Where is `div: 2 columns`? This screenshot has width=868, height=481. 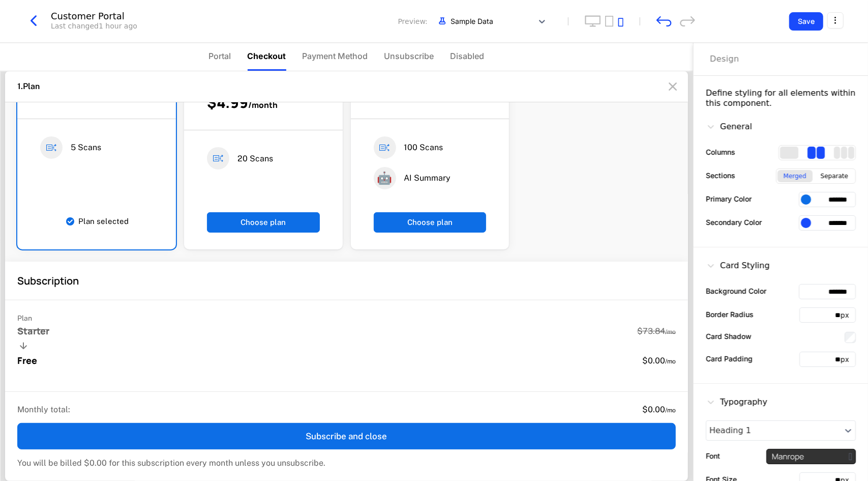 div: 2 columns is located at coordinates (816, 152).